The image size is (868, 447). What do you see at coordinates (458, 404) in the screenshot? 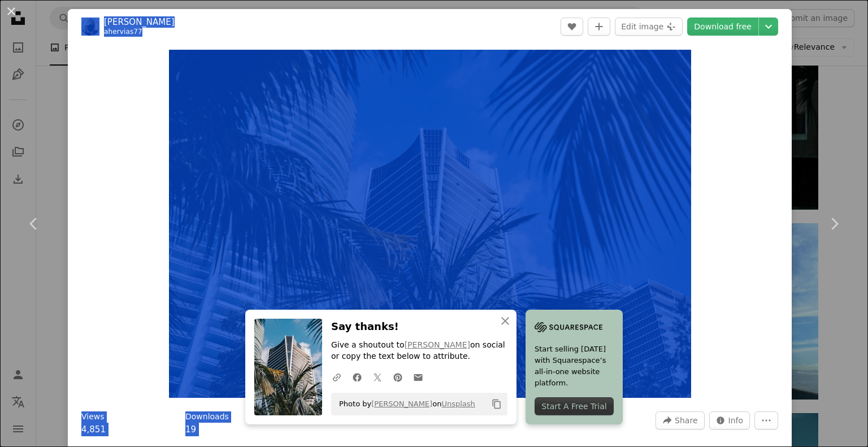
I see `a: Unsplash` at bounding box center [458, 404].